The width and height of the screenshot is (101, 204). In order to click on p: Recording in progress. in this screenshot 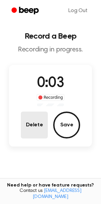, I will do `click(50, 50)`.